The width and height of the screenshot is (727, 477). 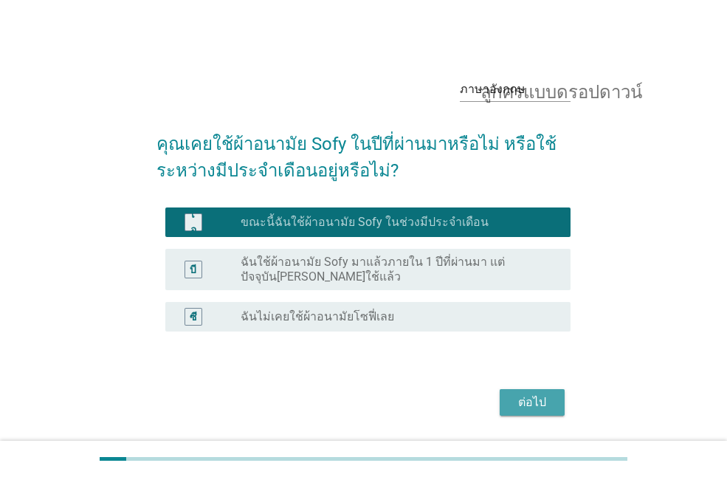 I want to click on font: ภาษาอังกฤษ, so click(x=492, y=89).